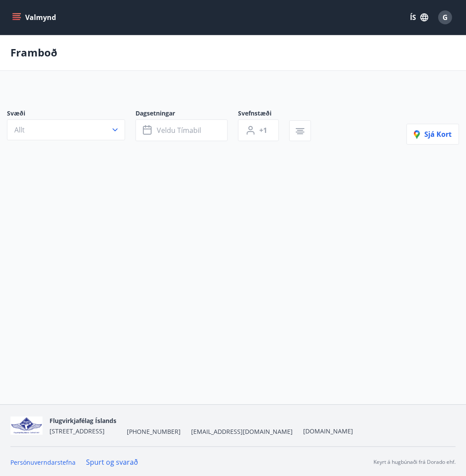 This screenshot has width=466, height=476. Describe the element at coordinates (264, 114) in the screenshot. I see `span: Svefnstæði` at that location.